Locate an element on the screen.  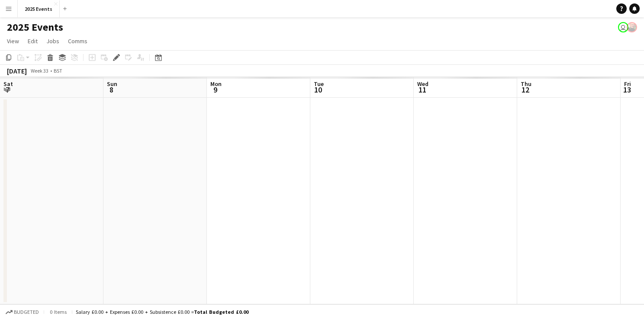
div: BST is located at coordinates (58, 70).